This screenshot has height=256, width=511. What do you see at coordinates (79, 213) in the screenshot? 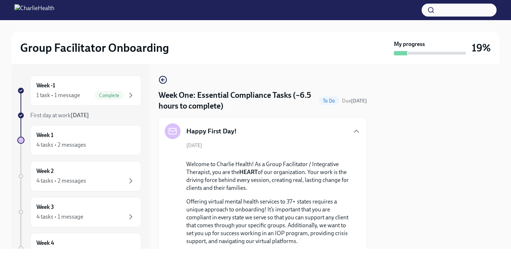
I see `a: Week 34 tasks • 1 message` at bounding box center [79, 213].